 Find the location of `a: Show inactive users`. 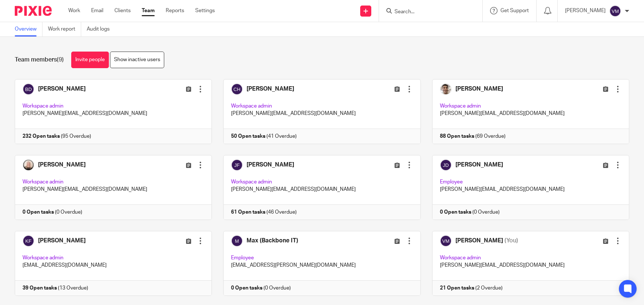

a: Show inactive users is located at coordinates (137, 60).